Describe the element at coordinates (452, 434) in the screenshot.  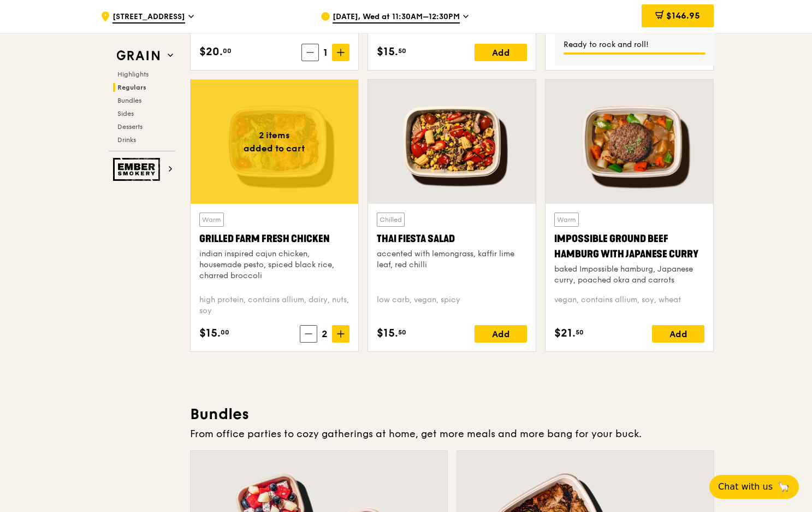
I see `div: From office parties to cozy gatherings at home, get more meals and more bang for your buck.` at that location.